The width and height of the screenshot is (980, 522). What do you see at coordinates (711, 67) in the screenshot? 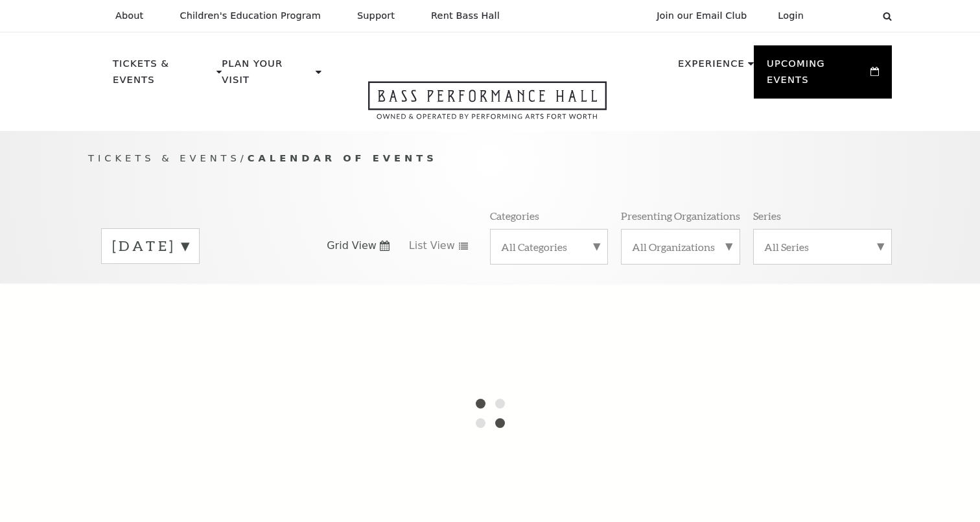
I see `p: Experience` at bounding box center [711, 67].